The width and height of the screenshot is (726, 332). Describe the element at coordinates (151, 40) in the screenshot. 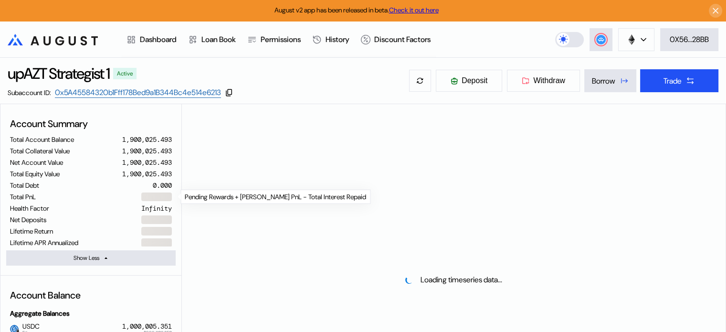

I see `a: Dashboard` at that location.